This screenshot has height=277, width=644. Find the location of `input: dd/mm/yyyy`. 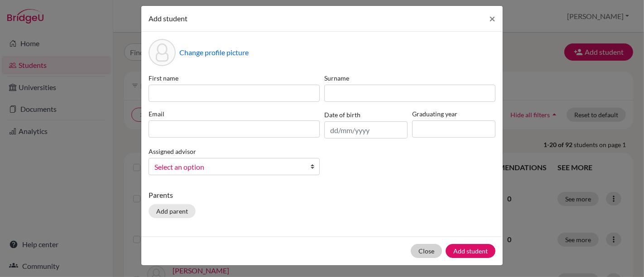

input: dd/mm/yyyy is located at coordinates (366, 130).